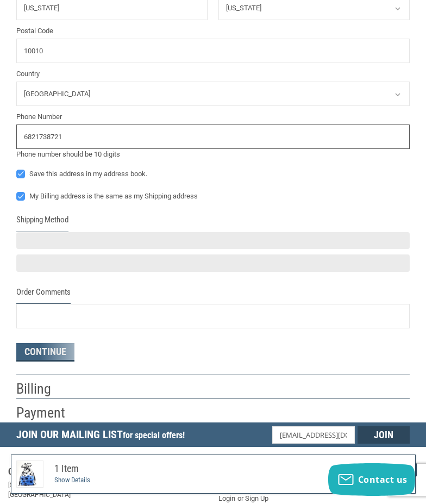  What do you see at coordinates (47, 388) in the screenshot?
I see `h2: Billing` at bounding box center [47, 388].